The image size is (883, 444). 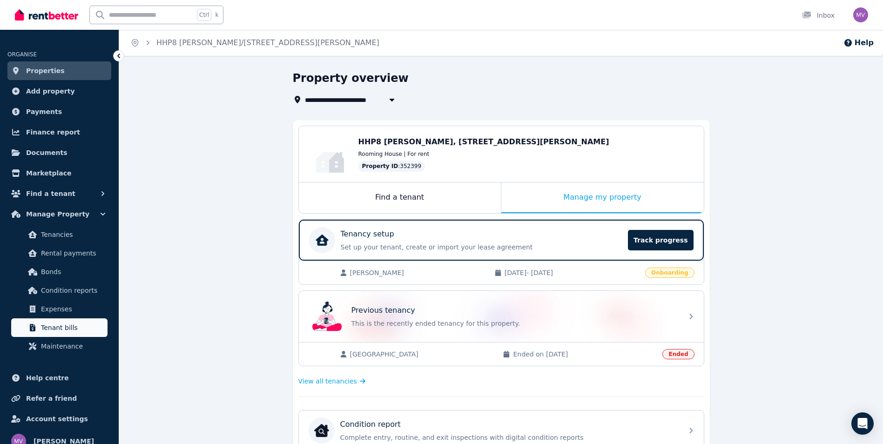 What do you see at coordinates (482, 247) in the screenshot?
I see `p: Set up your tenant, create or import your lease agreement` at bounding box center [482, 247].